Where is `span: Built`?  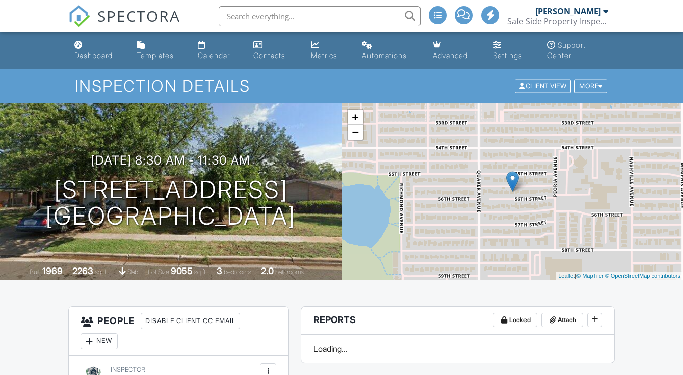 span: Built is located at coordinates (35, 272).